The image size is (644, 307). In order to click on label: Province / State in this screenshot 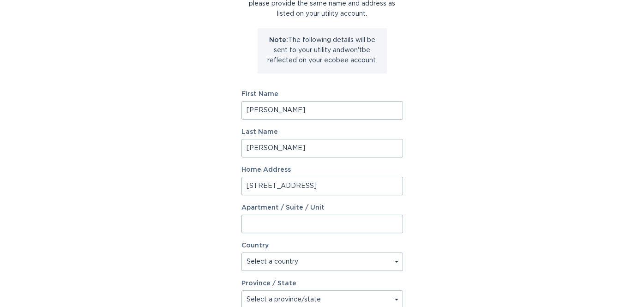, I will do `click(269, 284)`.